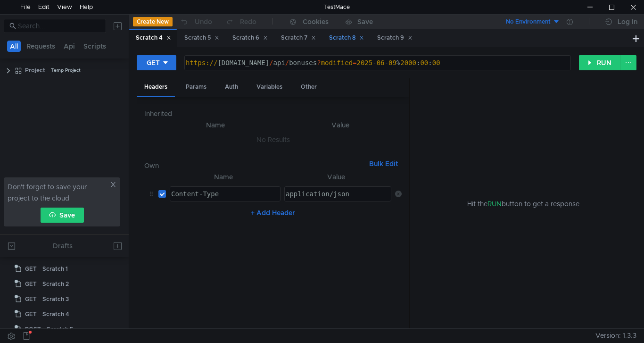 Image resolution: width=644 pixels, height=343 pixels. I want to click on nz-embed-empty: No Results, so click(273, 140).